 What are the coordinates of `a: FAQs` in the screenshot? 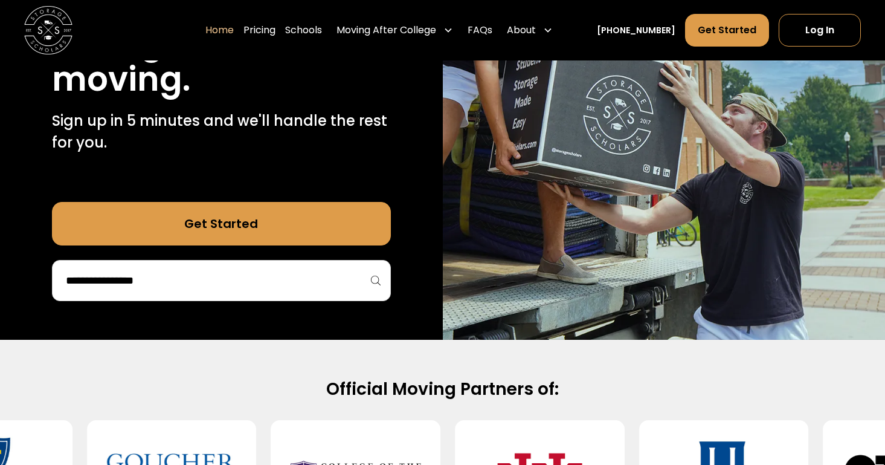 It's located at (480, 30).